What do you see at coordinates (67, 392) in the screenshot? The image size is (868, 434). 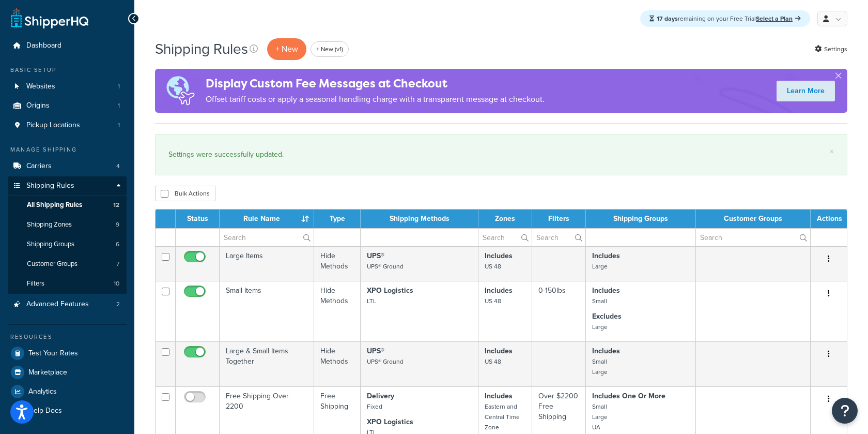 I see `a: Analytics` at bounding box center [67, 392].